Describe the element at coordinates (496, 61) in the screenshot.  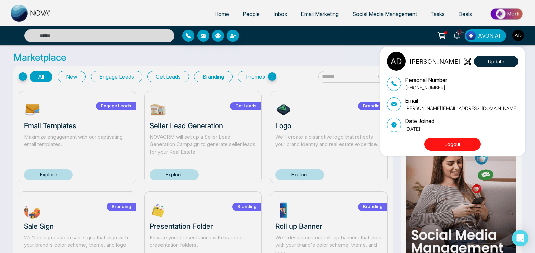
I see `button: Update` at that location.